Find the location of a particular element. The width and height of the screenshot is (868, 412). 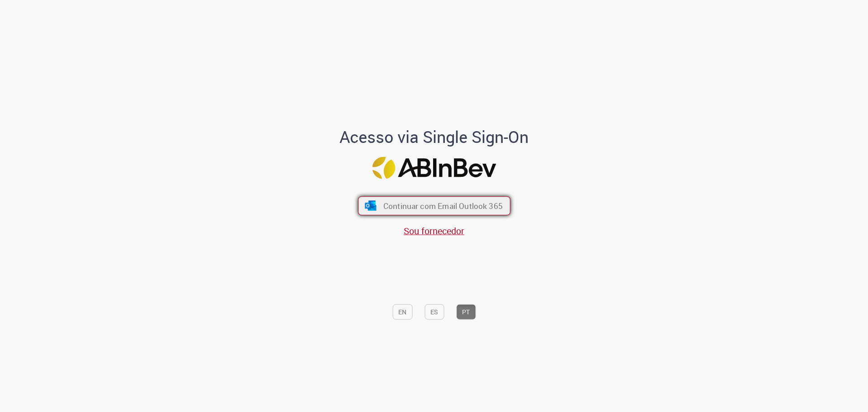

button: ES is located at coordinates (434, 312).